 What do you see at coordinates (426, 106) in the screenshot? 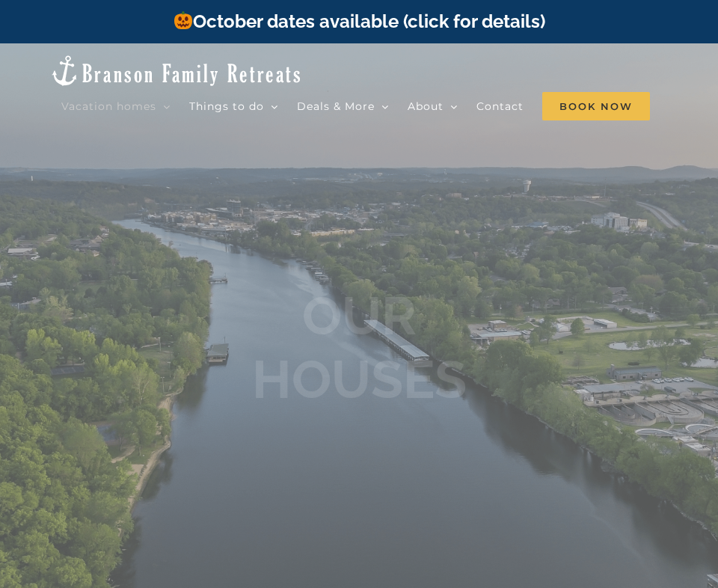
I see `span: About` at bounding box center [426, 106].